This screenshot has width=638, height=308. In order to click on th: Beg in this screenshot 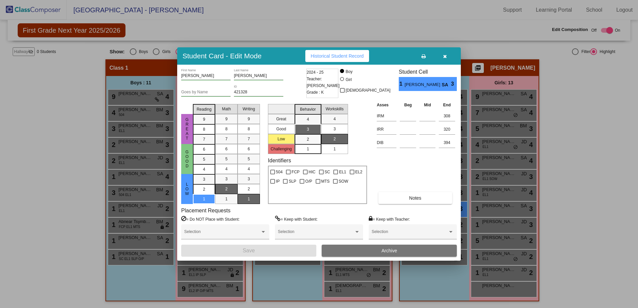, I will do `click(408, 105)`.